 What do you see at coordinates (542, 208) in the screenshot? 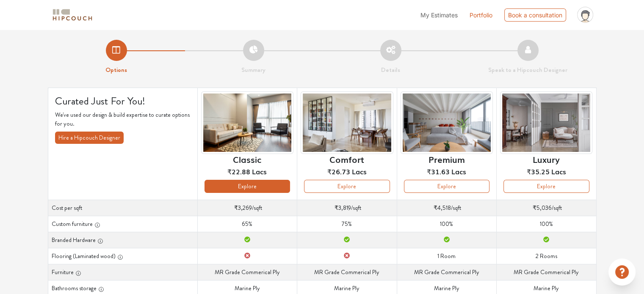
I see `span: ₹5,036` at bounding box center [542, 208].